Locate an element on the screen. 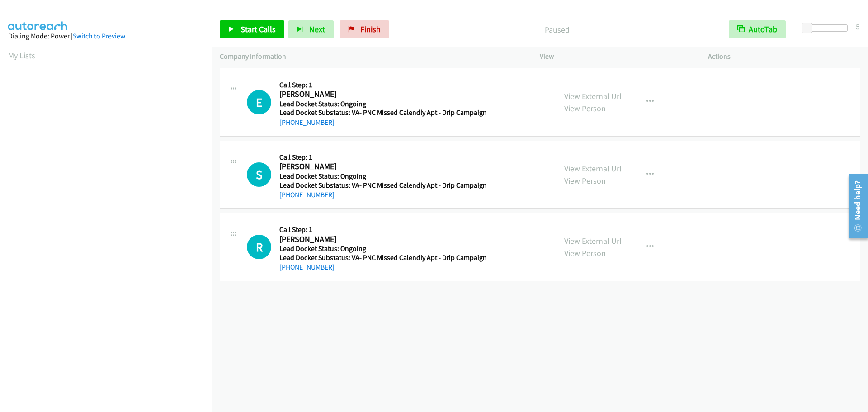  span: Finish is located at coordinates (370, 29).